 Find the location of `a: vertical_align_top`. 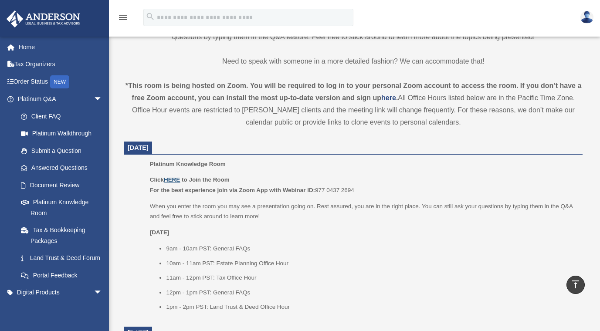

a: vertical_align_top is located at coordinates (576, 285).